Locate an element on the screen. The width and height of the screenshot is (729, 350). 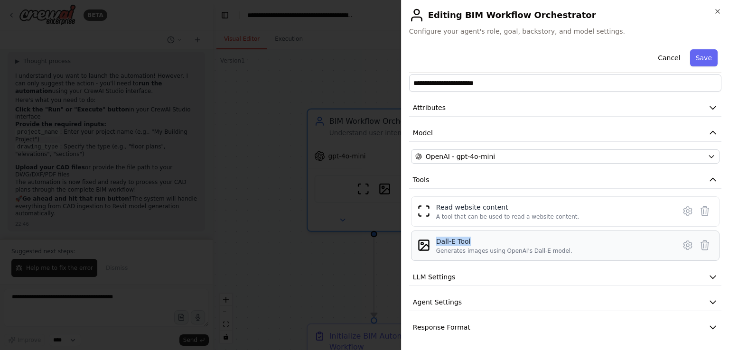
span: OpenAI - gpt-4o-mini is located at coordinates (460, 157).